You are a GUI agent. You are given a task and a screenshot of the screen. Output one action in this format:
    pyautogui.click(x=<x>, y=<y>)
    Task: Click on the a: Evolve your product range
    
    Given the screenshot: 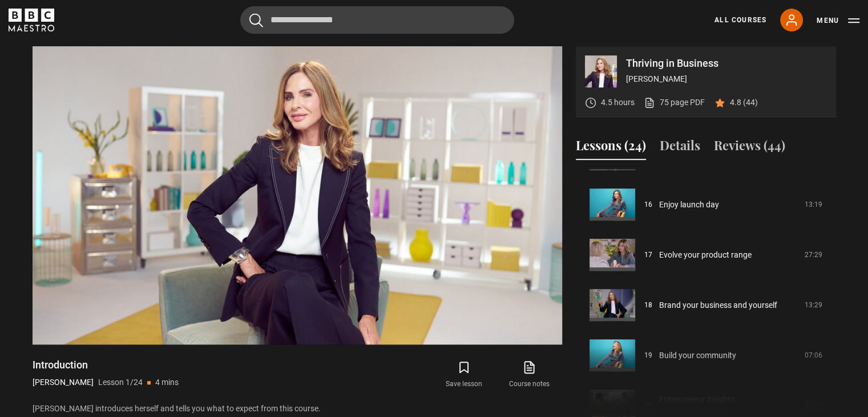 What is the action you would take?
    pyautogui.click(x=705, y=255)
    